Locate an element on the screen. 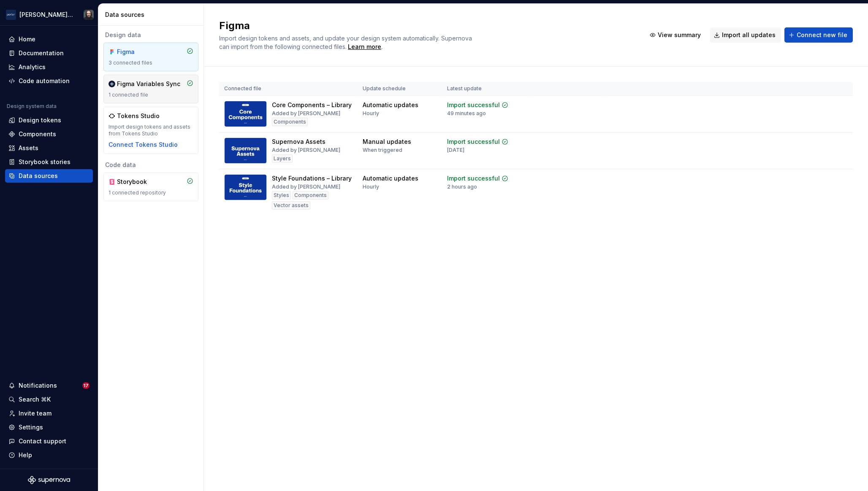 Image resolution: width=868 pixels, height=491 pixels. a: Invite team is located at coordinates (49, 413).